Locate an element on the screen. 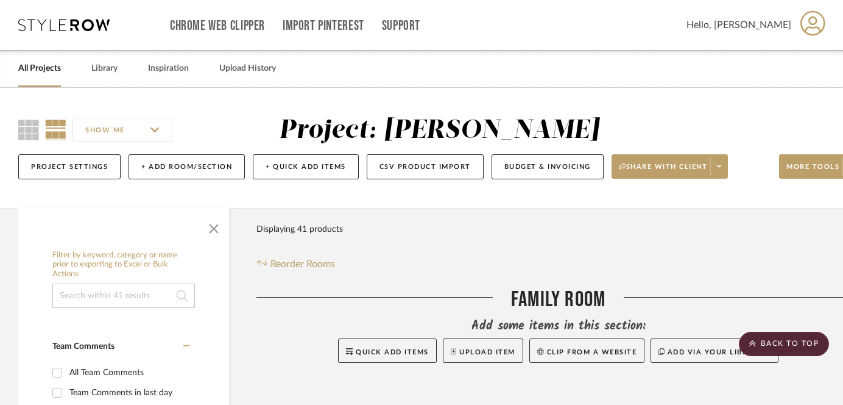 The image size is (843, 405). button: CSV Product Import is located at coordinates (425, 166).